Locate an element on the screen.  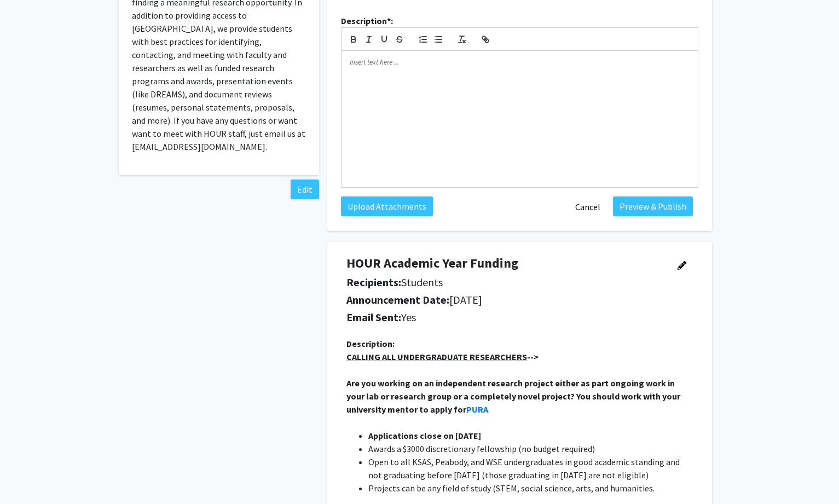
strong: Are you working on an independent research project either as part ongoing work in your lab or res... is located at coordinates (514, 396).